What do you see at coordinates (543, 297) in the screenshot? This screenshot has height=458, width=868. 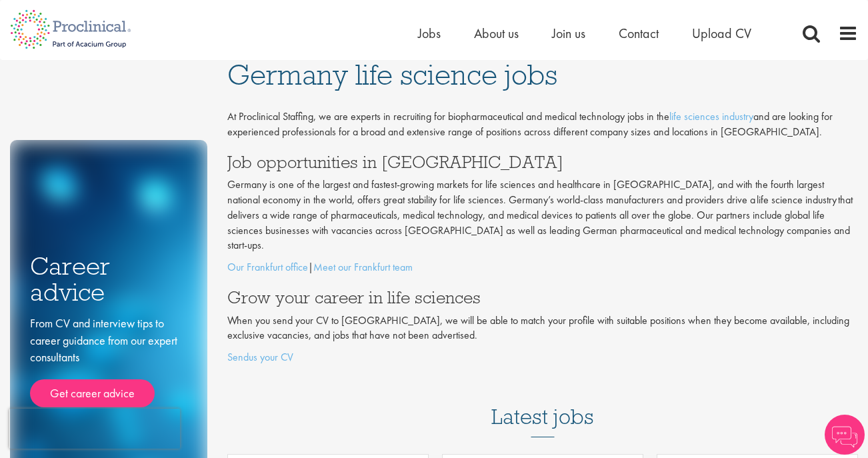 I see `h3: Grow your career in life sciences` at bounding box center [543, 297].